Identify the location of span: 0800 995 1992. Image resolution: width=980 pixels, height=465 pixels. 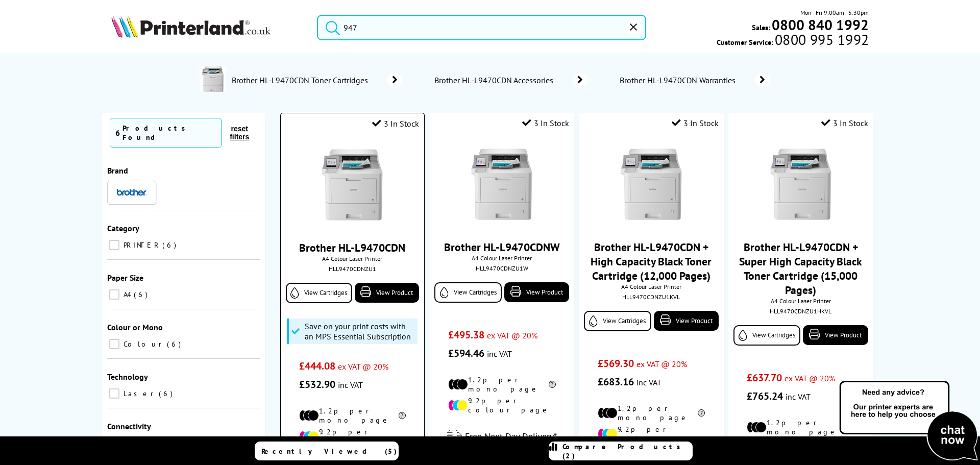
(821, 39).